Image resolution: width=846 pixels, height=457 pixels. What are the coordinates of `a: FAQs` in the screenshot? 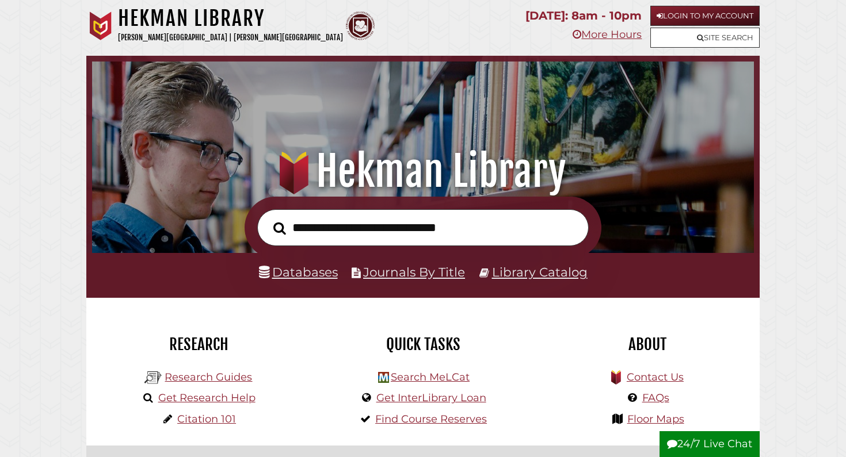 It's located at (655, 398).